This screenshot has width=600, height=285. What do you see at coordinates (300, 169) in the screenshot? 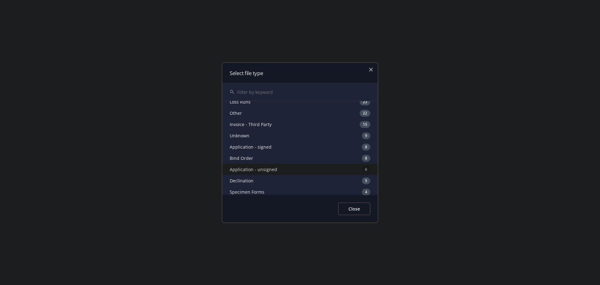
I see `div: Application - unsigned` at bounding box center [300, 169].